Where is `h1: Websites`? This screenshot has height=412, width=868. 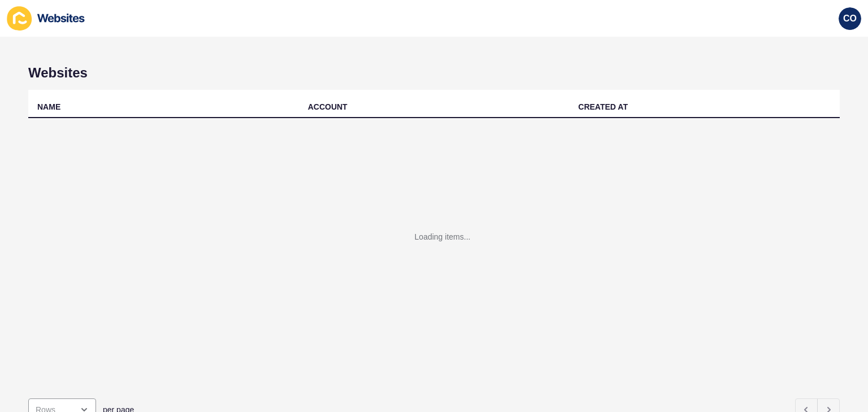 h1: Websites is located at coordinates (434, 73).